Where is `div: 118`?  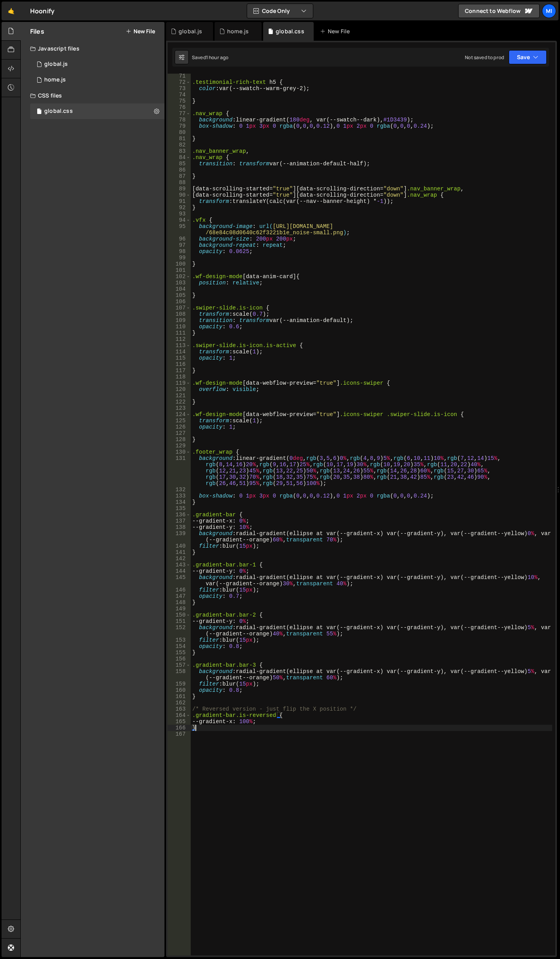
div: 118 is located at coordinates (179, 377).